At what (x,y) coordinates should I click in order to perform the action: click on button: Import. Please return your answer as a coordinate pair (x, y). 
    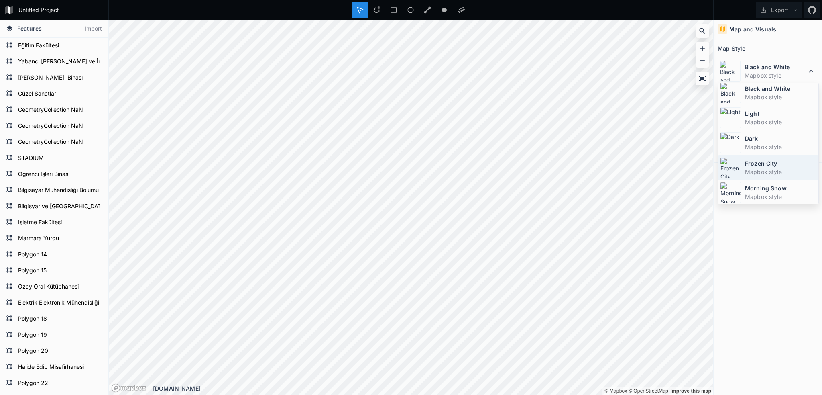
    Looking at the image, I should click on (89, 29).